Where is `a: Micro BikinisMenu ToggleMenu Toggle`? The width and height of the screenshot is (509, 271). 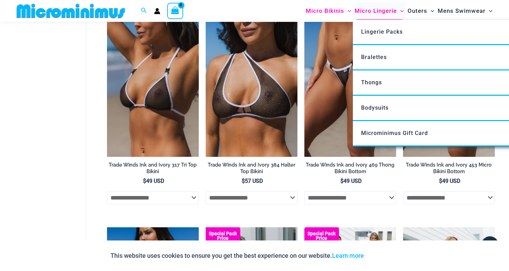 a: Micro BikinisMenu ToggleMenu Toggle is located at coordinates (329, 11).